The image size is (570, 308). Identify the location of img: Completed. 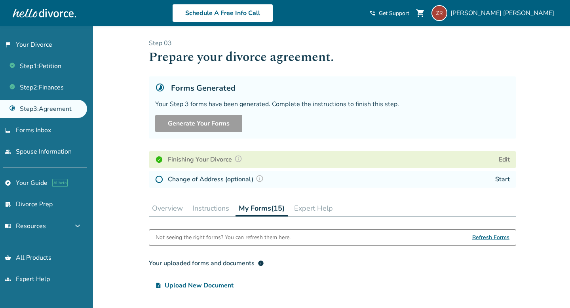
(159, 160).